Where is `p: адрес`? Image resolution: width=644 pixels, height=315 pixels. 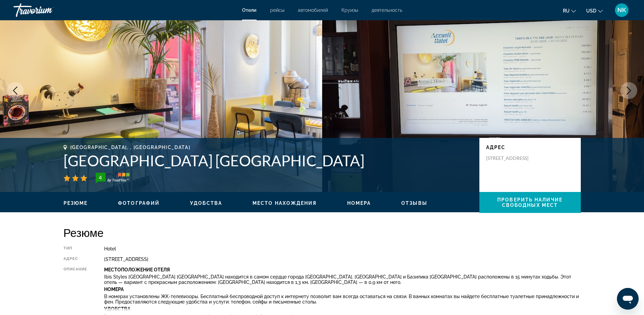 p: адрес is located at coordinates (530, 147).